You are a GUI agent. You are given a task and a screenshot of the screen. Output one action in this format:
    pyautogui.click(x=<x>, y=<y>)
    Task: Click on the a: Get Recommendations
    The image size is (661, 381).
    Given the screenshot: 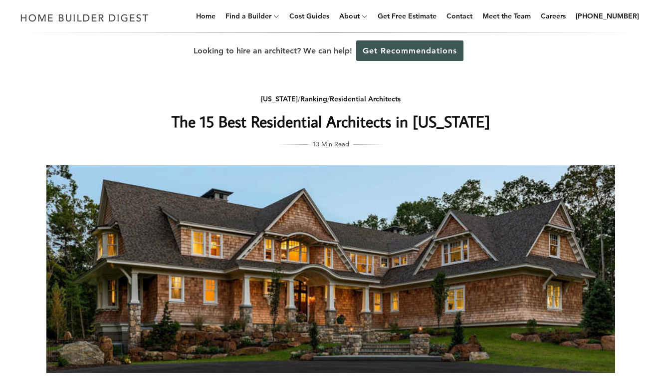 What is the action you would take?
    pyautogui.click(x=410, y=50)
    